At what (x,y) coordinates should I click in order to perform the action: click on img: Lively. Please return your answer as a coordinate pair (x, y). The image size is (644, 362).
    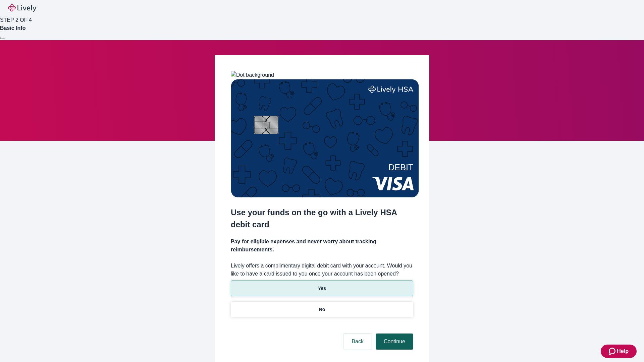
    Looking at the image, I should click on (22, 8).